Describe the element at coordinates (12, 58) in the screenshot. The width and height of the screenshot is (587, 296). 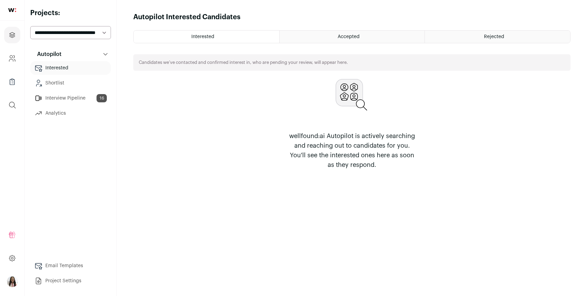
I see `a: Company and ATS Settings` at that location.